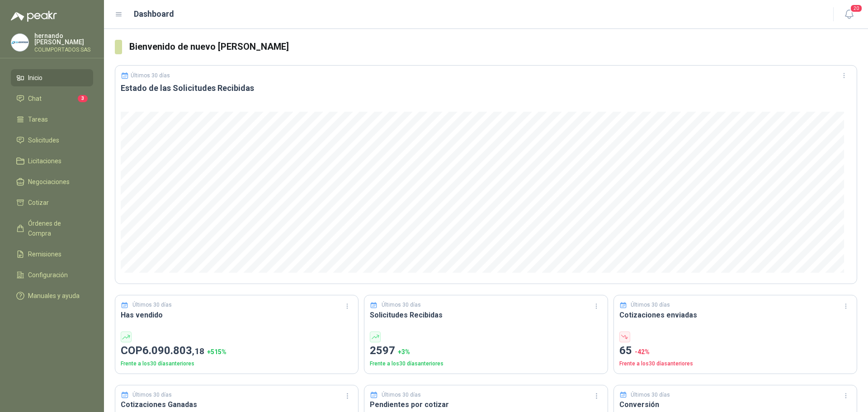  I want to click on h3: Has vendido, so click(236, 315).